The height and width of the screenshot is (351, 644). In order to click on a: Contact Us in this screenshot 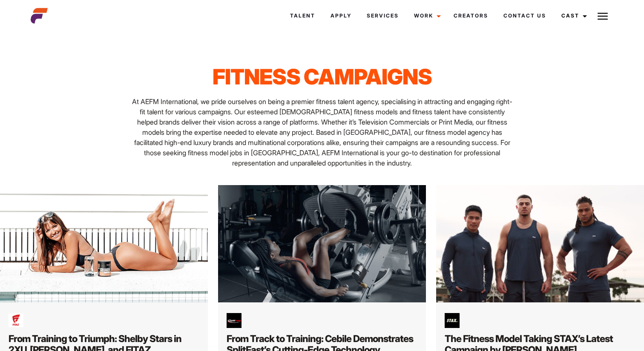, I will do `click(525, 16)`.